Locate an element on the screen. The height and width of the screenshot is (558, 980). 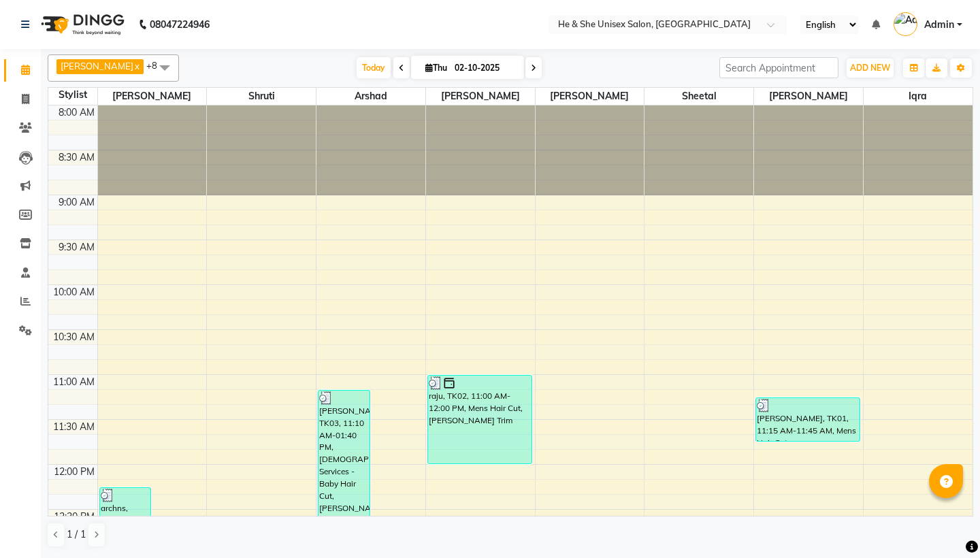
span: +8 is located at coordinates (157, 65).